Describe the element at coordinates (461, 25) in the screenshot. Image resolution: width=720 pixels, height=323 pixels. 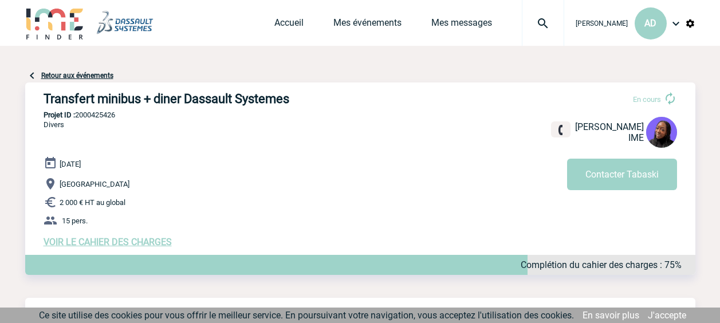
I see `a: Mes messages` at that location.